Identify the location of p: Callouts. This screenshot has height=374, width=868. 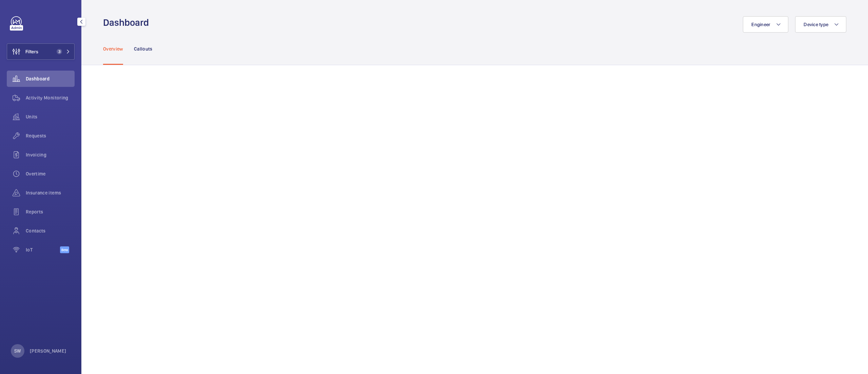
(143, 49).